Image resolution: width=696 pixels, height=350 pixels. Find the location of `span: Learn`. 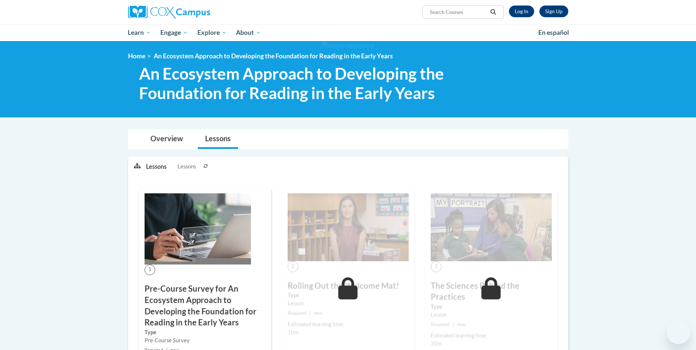

span: Learn is located at coordinates (139, 33).